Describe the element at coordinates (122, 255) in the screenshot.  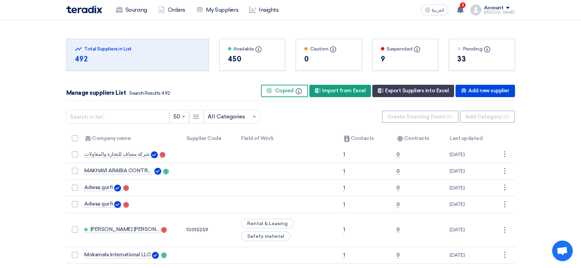
I see `a: Mokamela International LLC Verified Account` at that location.